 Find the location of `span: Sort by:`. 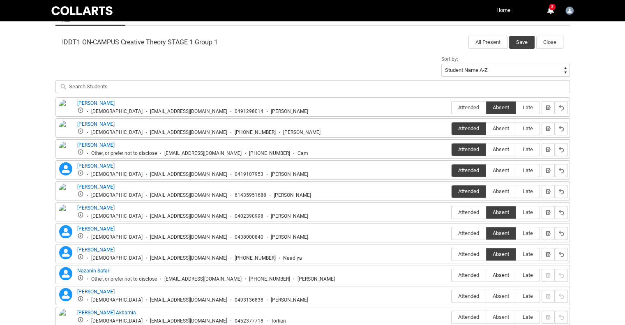

span: Sort by: is located at coordinates (449, 59).